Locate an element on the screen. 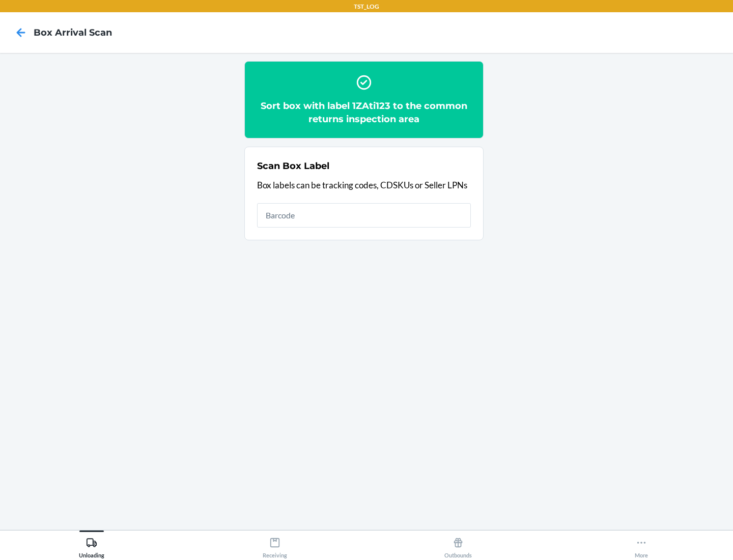 This screenshot has width=733, height=560. h4: Box Arrival Scan is located at coordinates (73, 32).